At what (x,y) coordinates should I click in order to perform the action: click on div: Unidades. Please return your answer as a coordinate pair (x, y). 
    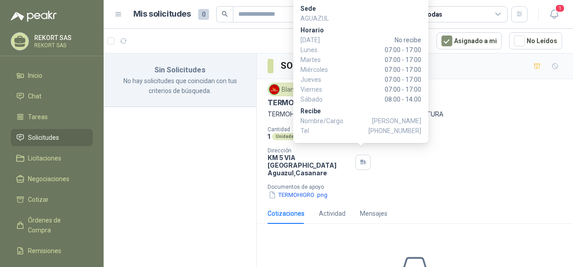
    Looking at the image, I should click on (286, 137).